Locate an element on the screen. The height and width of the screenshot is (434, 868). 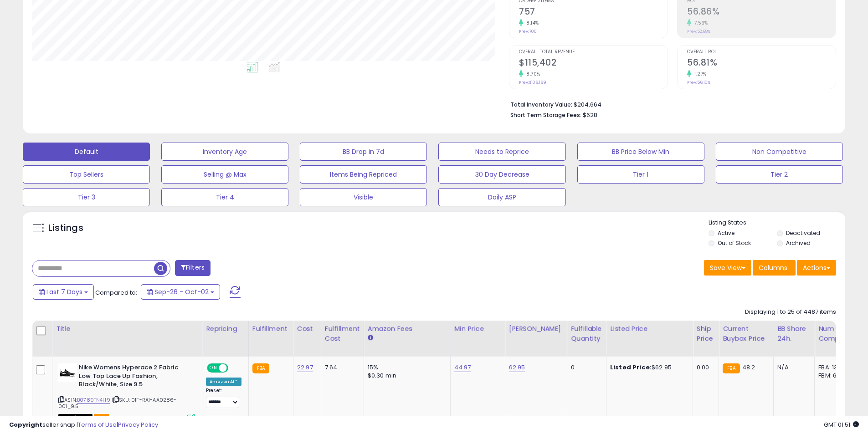
strong: Copyright is located at coordinates (25, 424).